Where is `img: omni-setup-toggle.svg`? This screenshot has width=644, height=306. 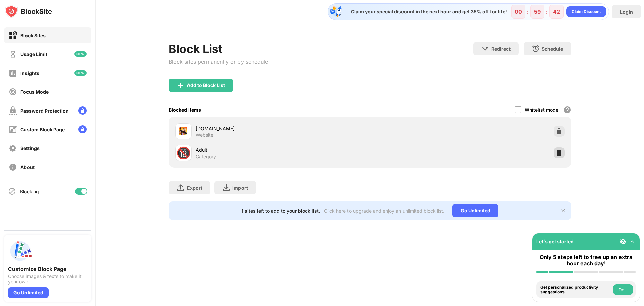 img: omni-setup-toggle.svg is located at coordinates (632, 242).